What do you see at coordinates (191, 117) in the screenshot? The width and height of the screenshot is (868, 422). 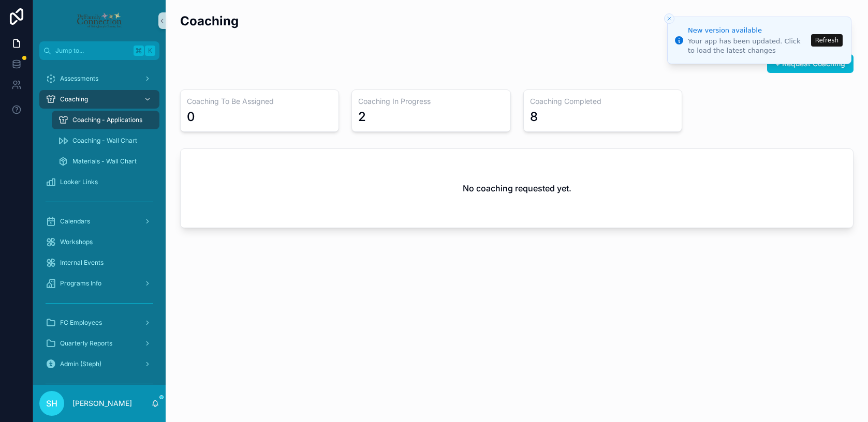 I see `div: 0` at bounding box center [191, 117].